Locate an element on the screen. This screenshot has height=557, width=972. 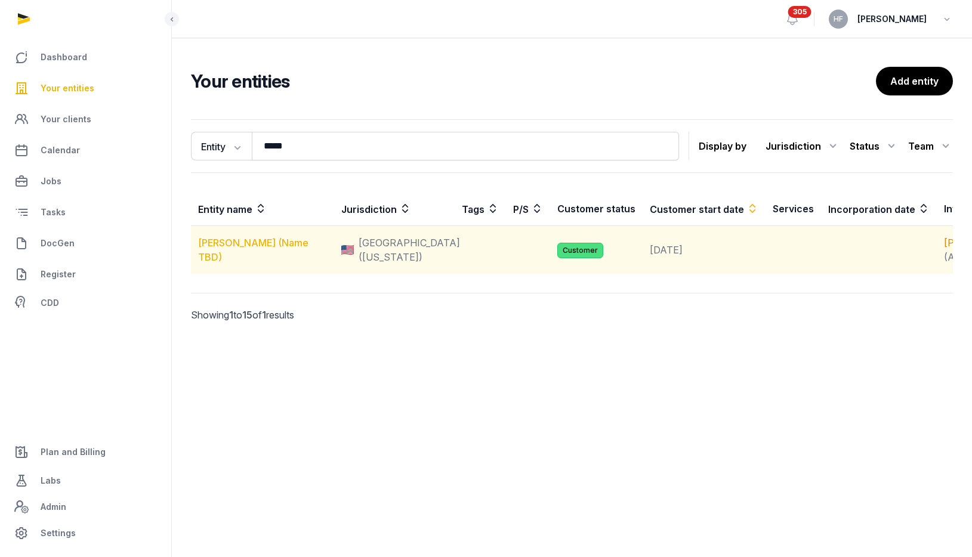
span: Plan and Billing is located at coordinates (73, 452).